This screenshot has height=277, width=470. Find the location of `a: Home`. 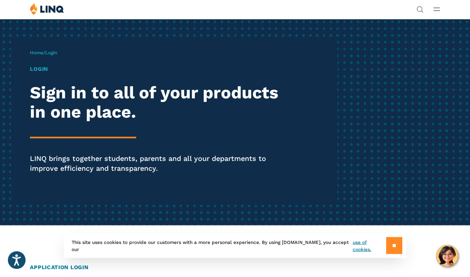

a: Home is located at coordinates (37, 53).